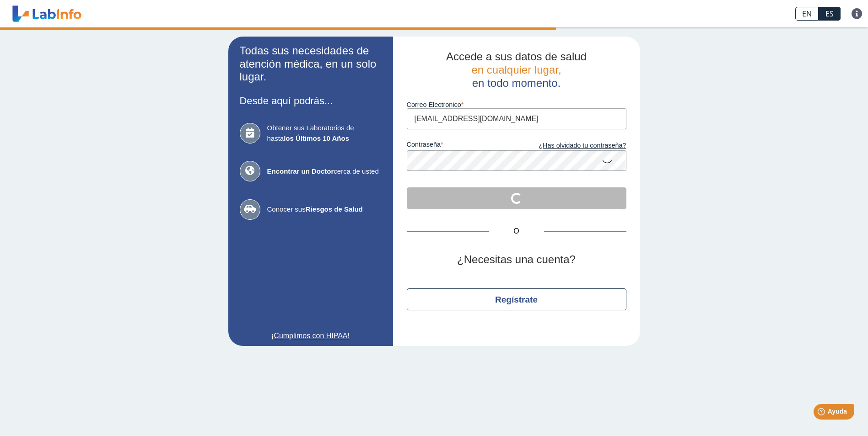 The image size is (868, 436). What do you see at coordinates (516, 69) in the screenshot?
I see `span: en cualquier lugar,` at bounding box center [516, 69].